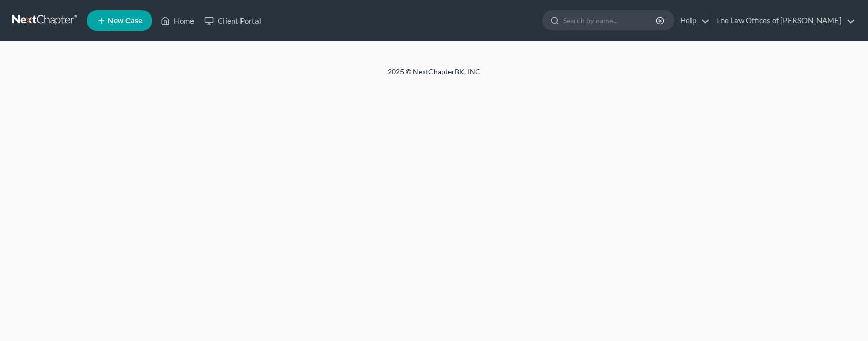 This screenshot has width=868, height=341. What do you see at coordinates (125, 21) in the screenshot?
I see `span: New Case` at bounding box center [125, 21].